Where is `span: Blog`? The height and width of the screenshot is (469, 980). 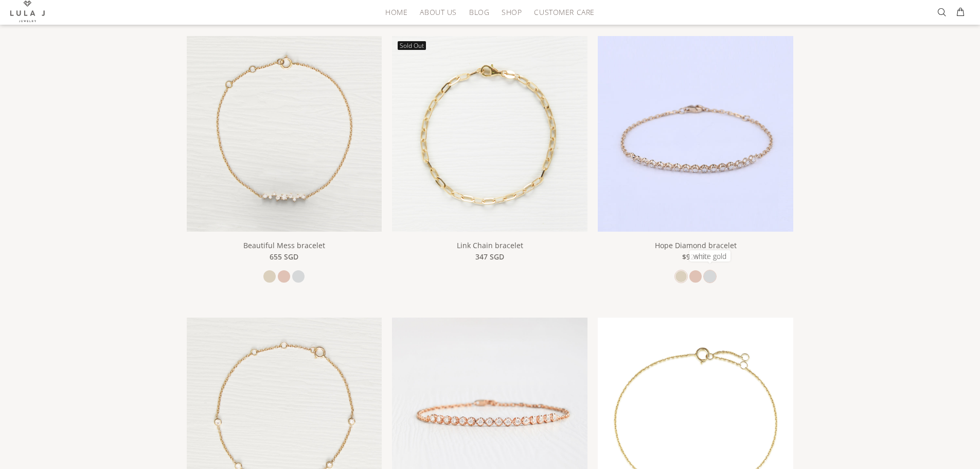 span: Blog is located at coordinates (479, 12).